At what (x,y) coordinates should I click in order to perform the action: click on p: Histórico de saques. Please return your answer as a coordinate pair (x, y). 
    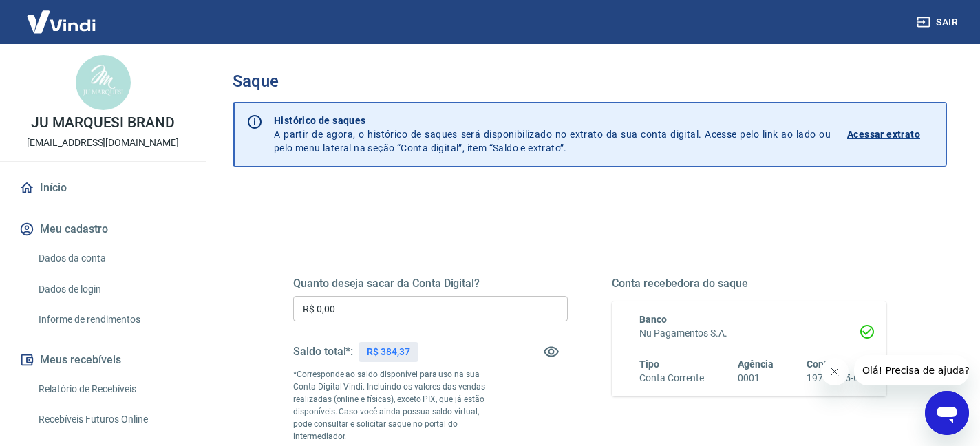
    Looking at the image, I should click on (552, 121).